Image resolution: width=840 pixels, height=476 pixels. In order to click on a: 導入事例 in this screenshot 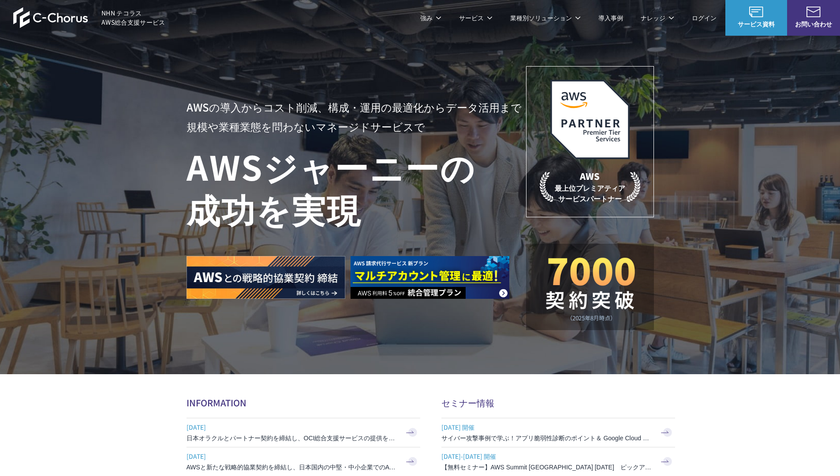, I will do `click(611, 18)`.